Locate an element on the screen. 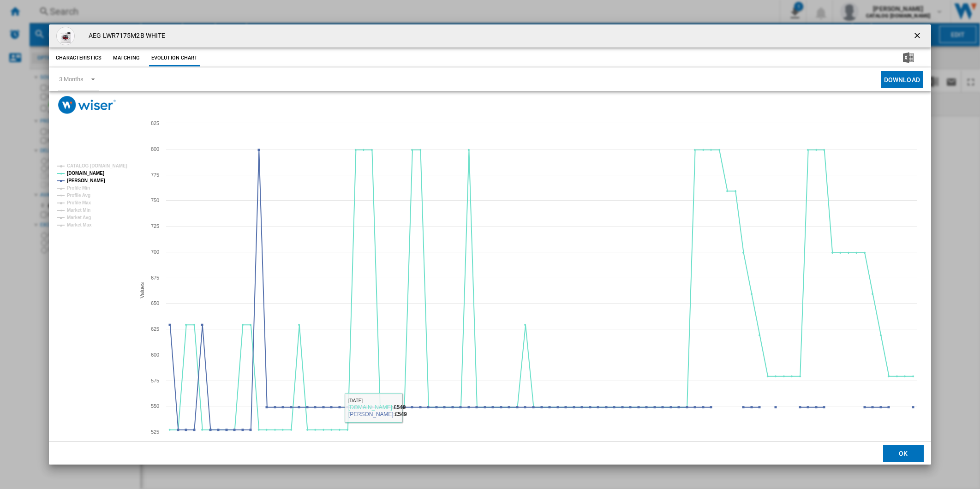 The height and width of the screenshot is (489, 980). tspan: 650 is located at coordinates (155, 303).